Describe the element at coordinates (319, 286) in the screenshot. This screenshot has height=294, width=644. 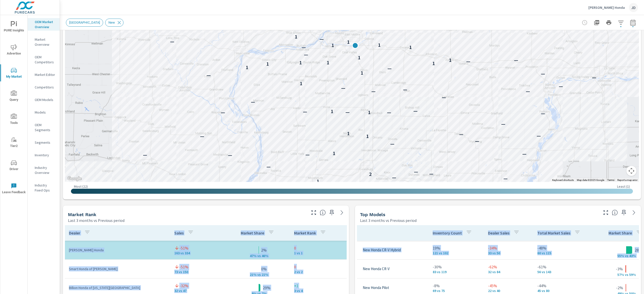
I see `p: +1` at that location.